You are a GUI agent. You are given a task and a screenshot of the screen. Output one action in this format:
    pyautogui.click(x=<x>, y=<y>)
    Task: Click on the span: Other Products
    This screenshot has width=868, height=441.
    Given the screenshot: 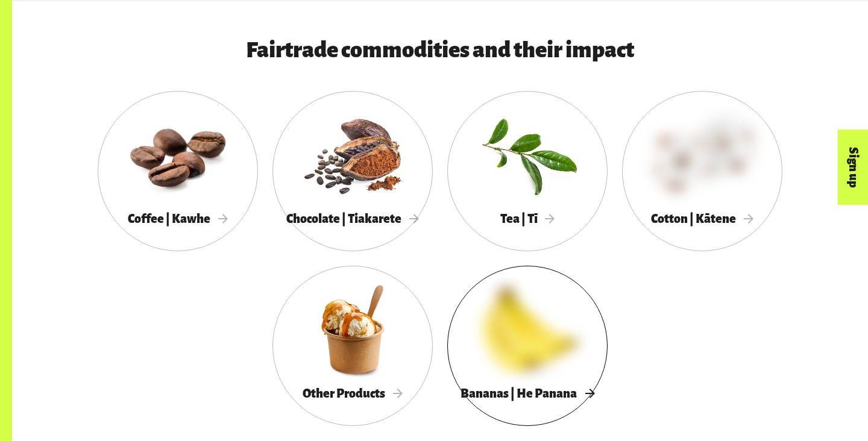 What is the action you would take?
    pyautogui.click(x=352, y=393)
    